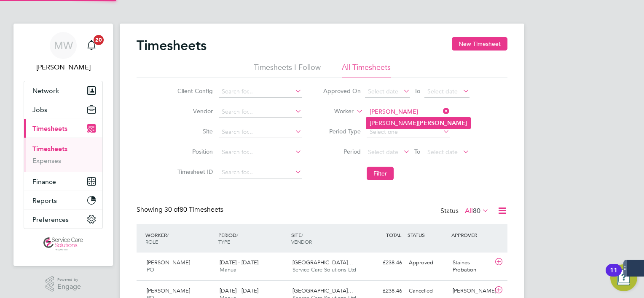 This screenshot has height=298, width=644. What do you see at coordinates (63, 219) in the screenshot?
I see `button: Preferences` at bounding box center [63, 219].